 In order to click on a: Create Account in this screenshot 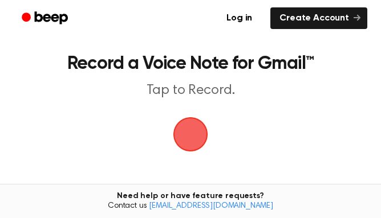, I will do `click(319, 18)`.